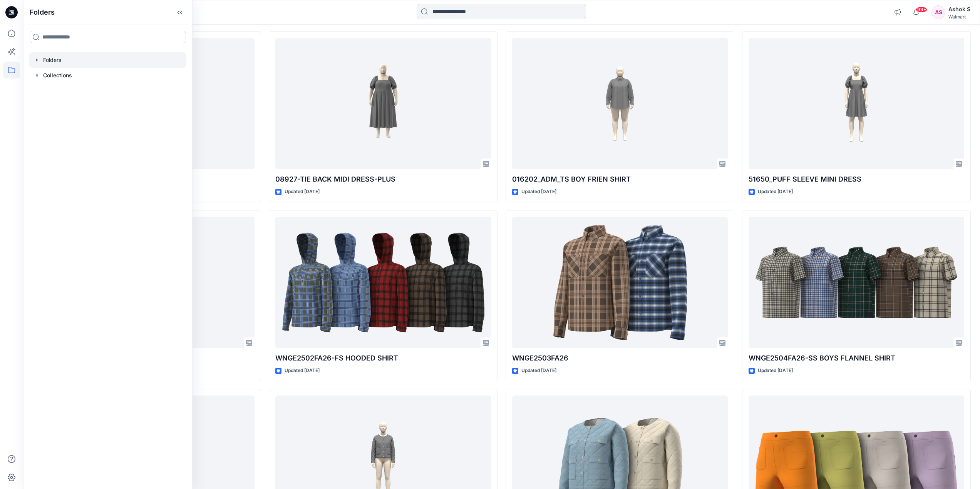 The height and width of the screenshot is (489, 980). What do you see at coordinates (857, 179) in the screenshot?
I see `p: 51650_PUFF SLEEVE MINI DRESS` at bounding box center [857, 179].